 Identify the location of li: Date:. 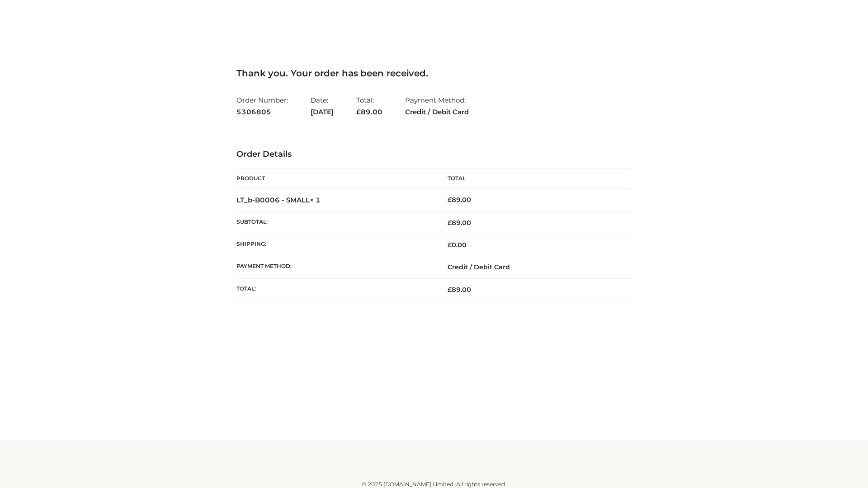
(322, 106).